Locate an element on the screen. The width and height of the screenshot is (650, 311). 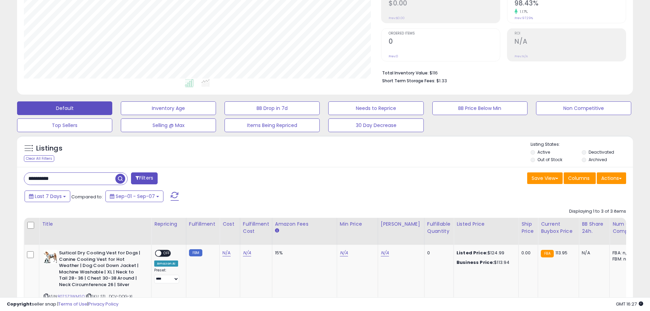
div: seller snap | | is located at coordinates (62, 304).